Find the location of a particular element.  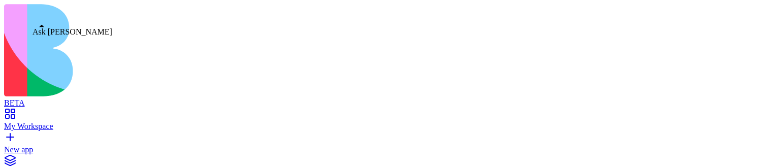

div: New app is located at coordinates (384, 150).